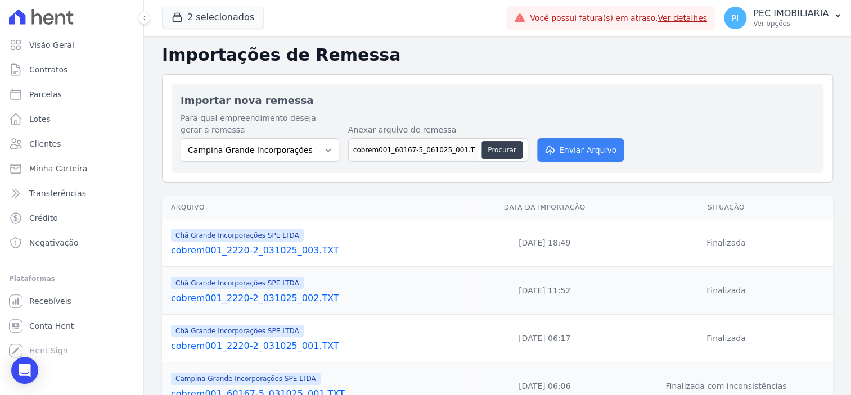 Image resolution: width=851 pixels, height=395 pixels. I want to click on a: Visão Geral, so click(71, 45).